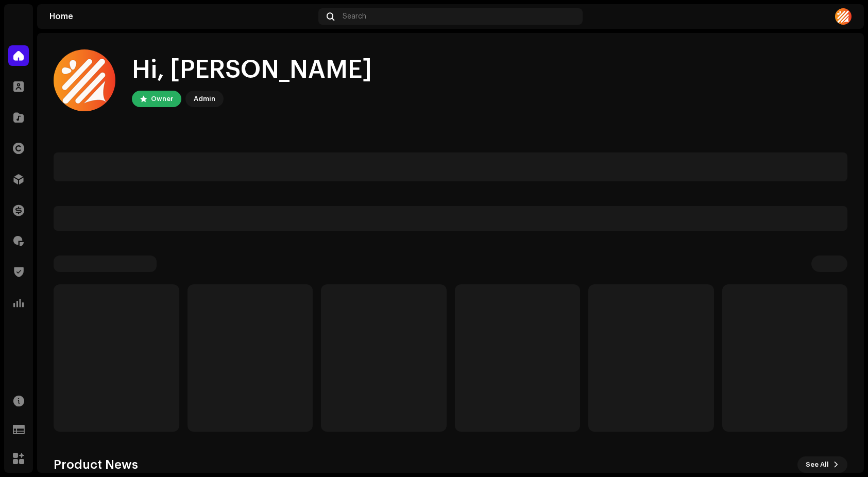  Describe the element at coordinates (96, 464) in the screenshot. I see `h3: Product News` at that location.